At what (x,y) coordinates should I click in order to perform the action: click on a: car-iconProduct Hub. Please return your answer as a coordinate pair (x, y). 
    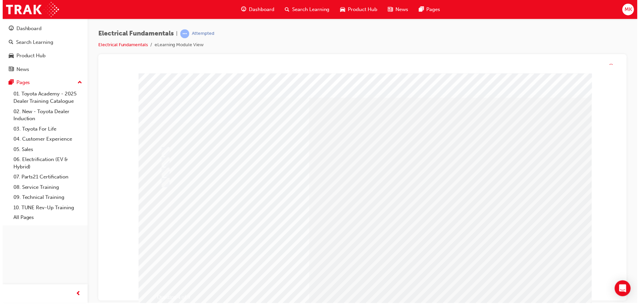
    Looking at the image, I should click on (358, 9).